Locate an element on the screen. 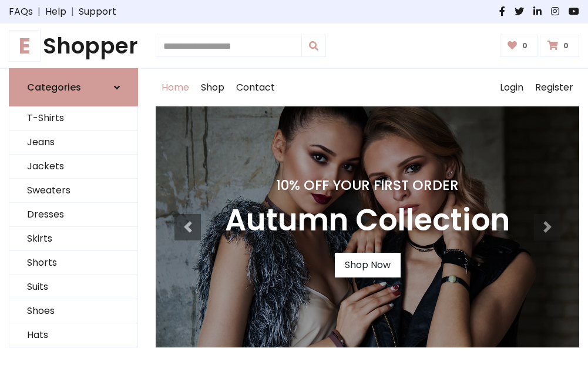  a: T-Shirts is located at coordinates (74, 118).